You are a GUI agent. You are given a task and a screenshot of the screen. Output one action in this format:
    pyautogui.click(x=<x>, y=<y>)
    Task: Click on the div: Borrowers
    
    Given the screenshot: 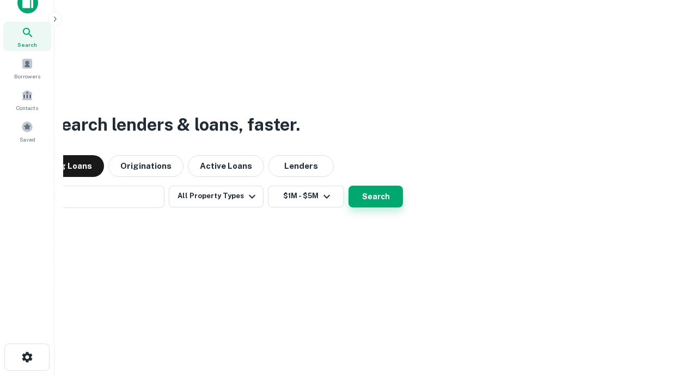 What is the action you would take?
    pyautogui.click(x=27, y=68)
    